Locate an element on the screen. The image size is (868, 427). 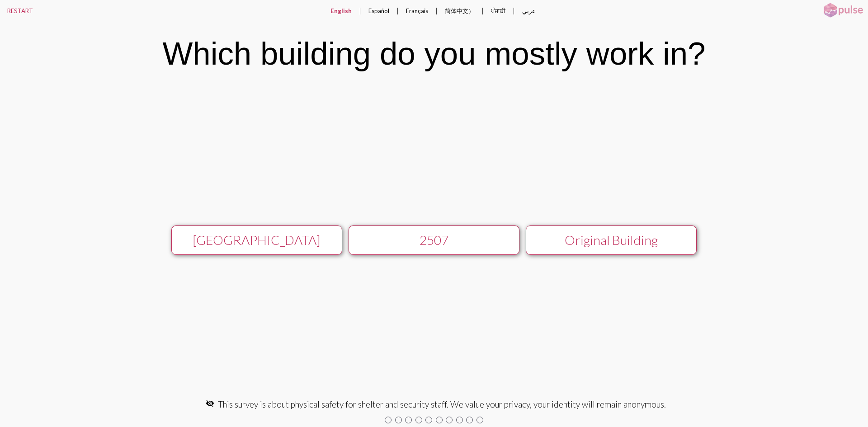
div: 2507 is located at coordinates (434, 240).